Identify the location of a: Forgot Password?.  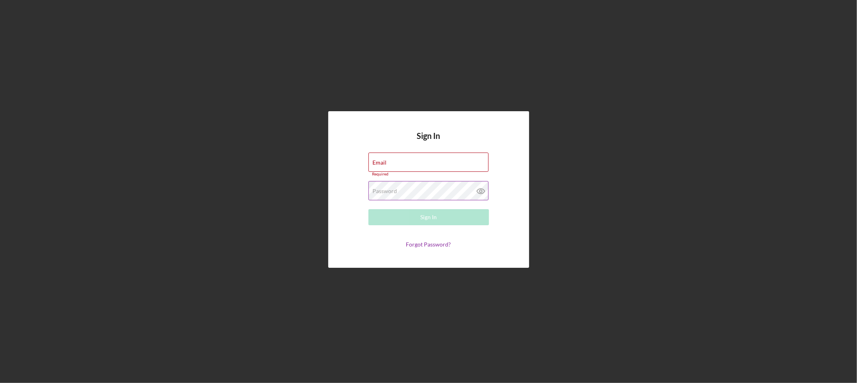
(429, 244).